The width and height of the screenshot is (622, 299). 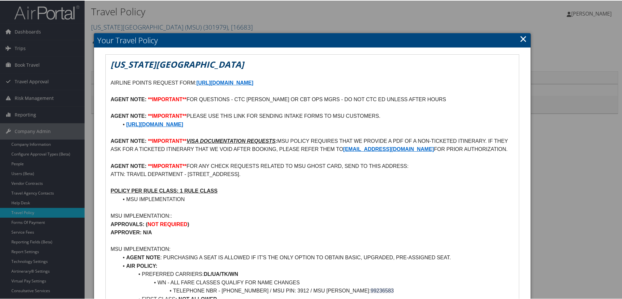 What do you see at coordinates (313, 145) in the screenshot?
I see `p: MSU POLICY REQUIRES THAT WE PROVIDE A PDF OF A NON-TICKETED ITINERARY. IF THEY ASK FOR A TICKETED...` at bounding box center [313, 145].